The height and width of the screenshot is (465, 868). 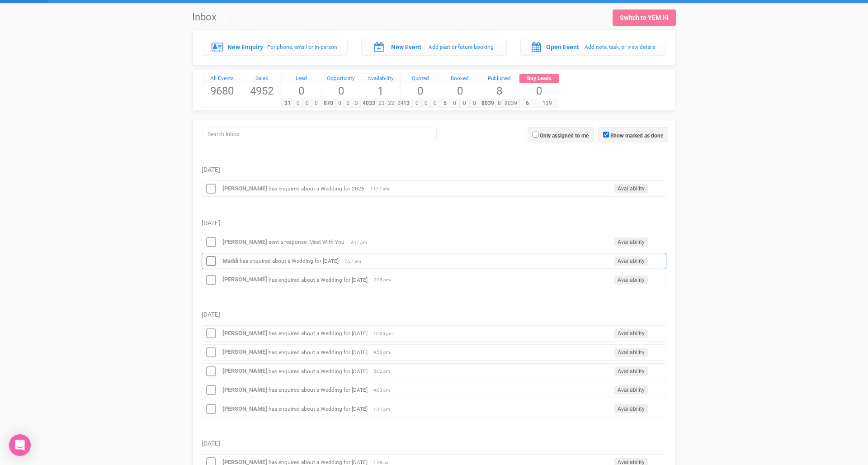 I want to click on a: Booked, so click(x=460, y=79).